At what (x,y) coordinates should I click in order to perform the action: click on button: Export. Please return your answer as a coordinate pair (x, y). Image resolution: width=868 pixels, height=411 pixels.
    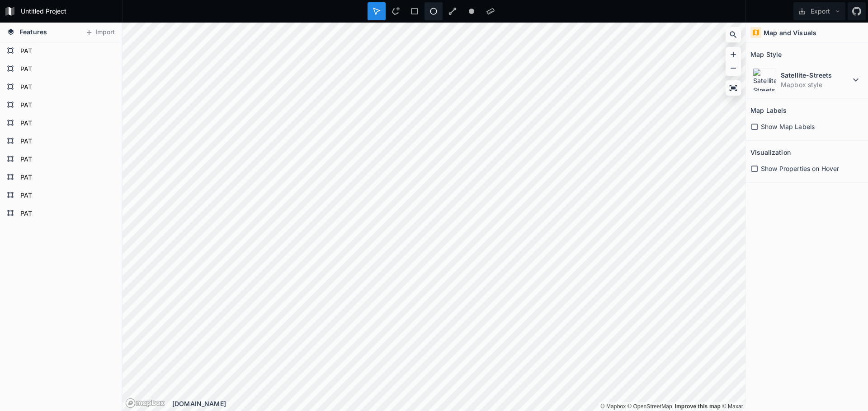
    Looking at the image, I should click on (819, 11).